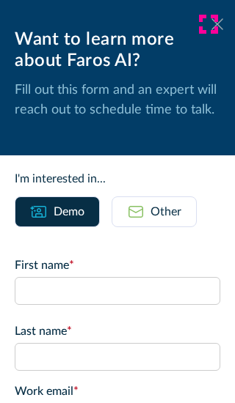 The height and width of the screenshot is (403, 235). I want to click on div: Other, so click(166, 212).